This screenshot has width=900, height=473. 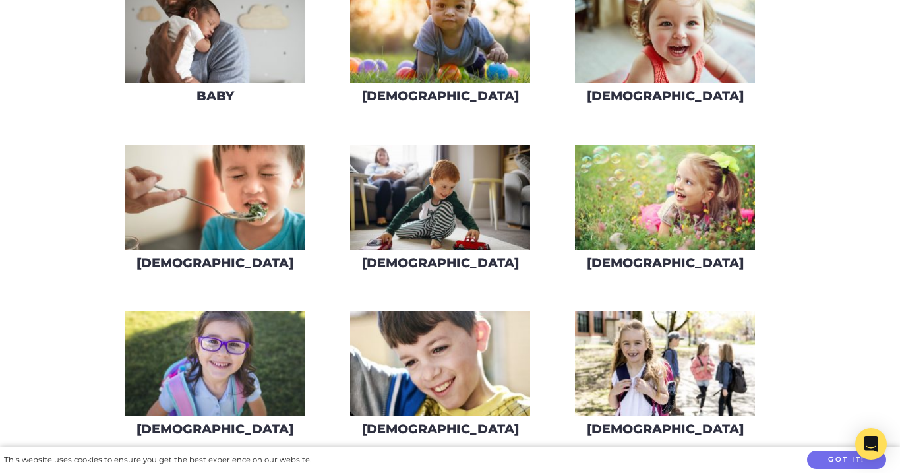 What do you see at coordinates (215, 197) in the screenshot?
I see `img: AdobeStock_217987832-275x160.jpeg` at bounding box center [215, 197].